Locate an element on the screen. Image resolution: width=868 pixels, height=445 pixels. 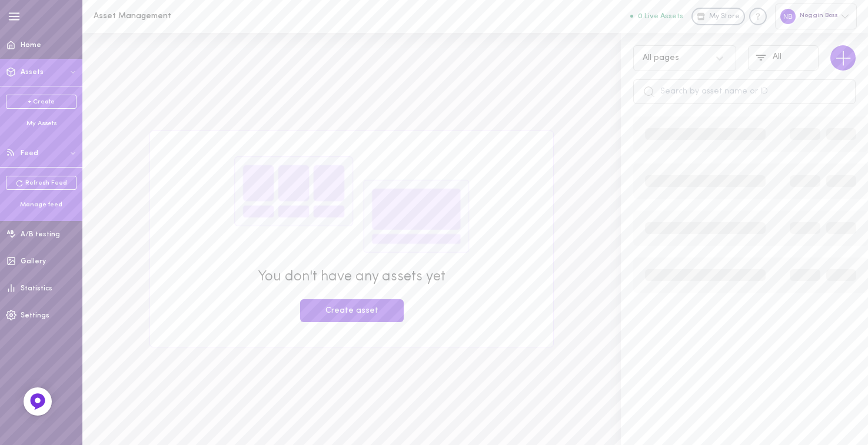
div: Manage feed is located at coordinates (41, 205).